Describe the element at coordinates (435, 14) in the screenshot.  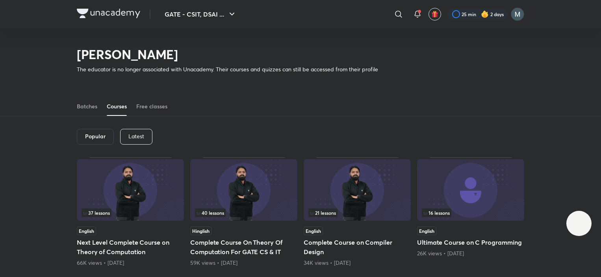
I see `img: avatar` at that location.